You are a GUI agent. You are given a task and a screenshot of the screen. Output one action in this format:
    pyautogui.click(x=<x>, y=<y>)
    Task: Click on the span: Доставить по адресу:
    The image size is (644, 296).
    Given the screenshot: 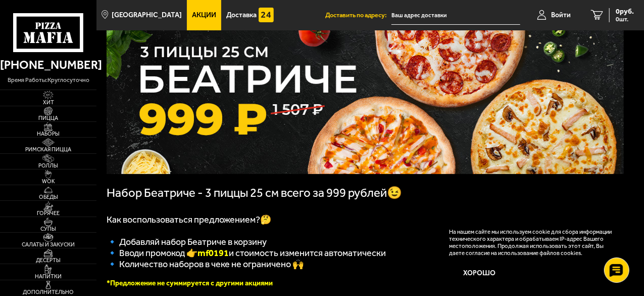 What is the action you would take?
    pyautogui.click(x=358, y=15)
    